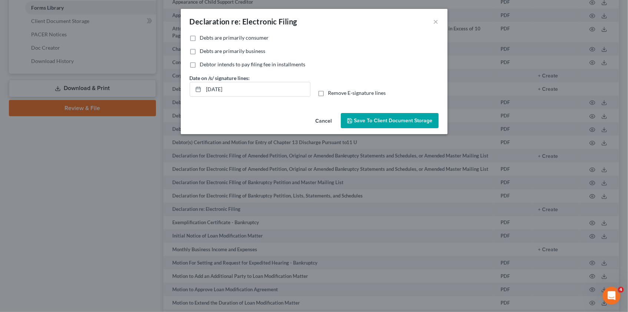  Describe the element at coordinates (621, 290) in the screenshot. I see `span: 4` at that location.